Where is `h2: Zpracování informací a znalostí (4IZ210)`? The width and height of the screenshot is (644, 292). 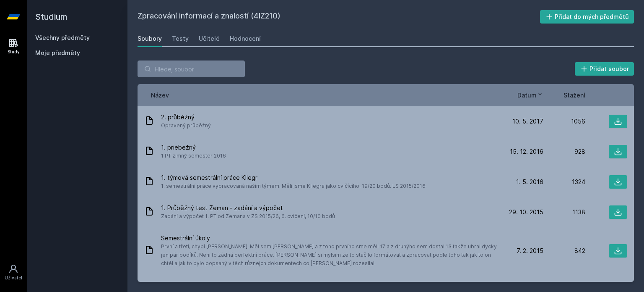
h2: Zpracování informací a znalostí (4IZ210) is located at coordinates (339, 17).